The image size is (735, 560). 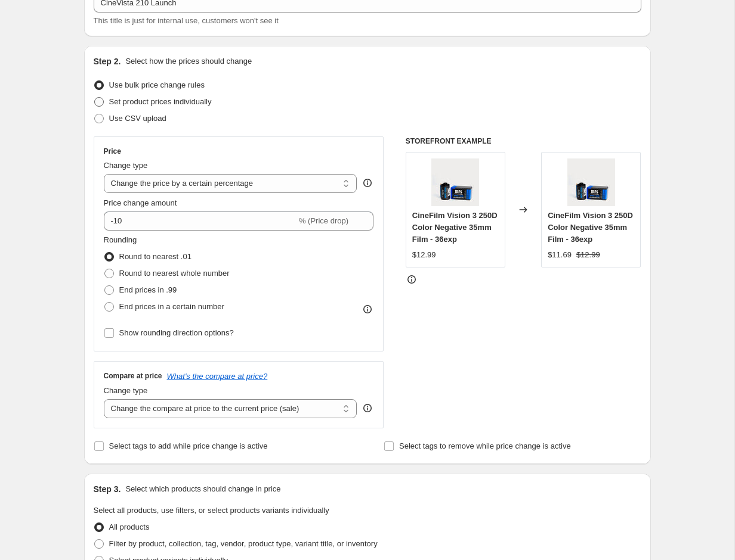 What do you see at coordinates (323, 221) in the screenshot?
I see `span: % (Price drop)` at bounding box center [323, 221].